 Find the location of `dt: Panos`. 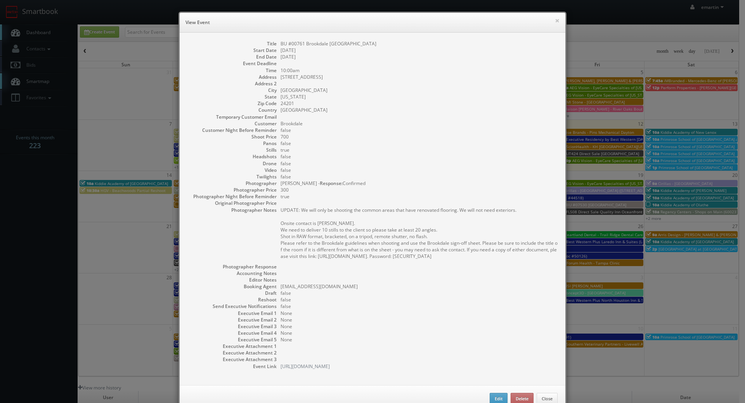

dt: Panos is located at coordinates (232, 143).